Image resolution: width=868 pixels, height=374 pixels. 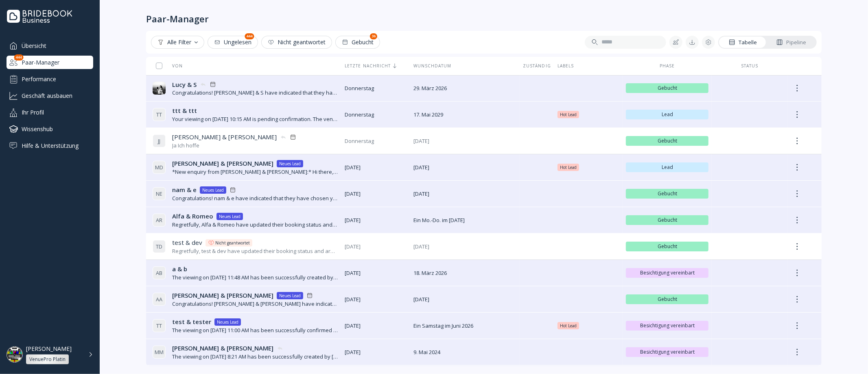 I want to click on div: Regretfully, Alfa & Romeo have updated their booking status and are no longer showing you as thei..., so click(x=255, y=225).